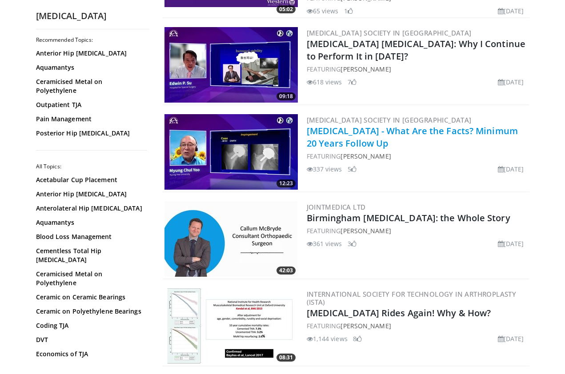  Describe the element at coordinates (90, 354) in the screenshot. I see `a: Economics of TJA` at that location.